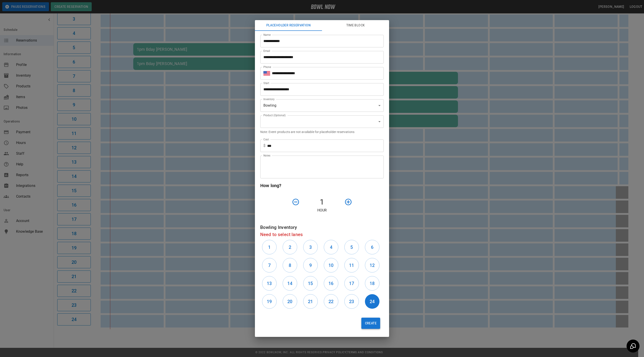 The height and width of the screenshot is (357, 644). What do you see at coordinates (290, 301) in the screenshot?
I see `h6: 20` at bounding box center [290, 301].